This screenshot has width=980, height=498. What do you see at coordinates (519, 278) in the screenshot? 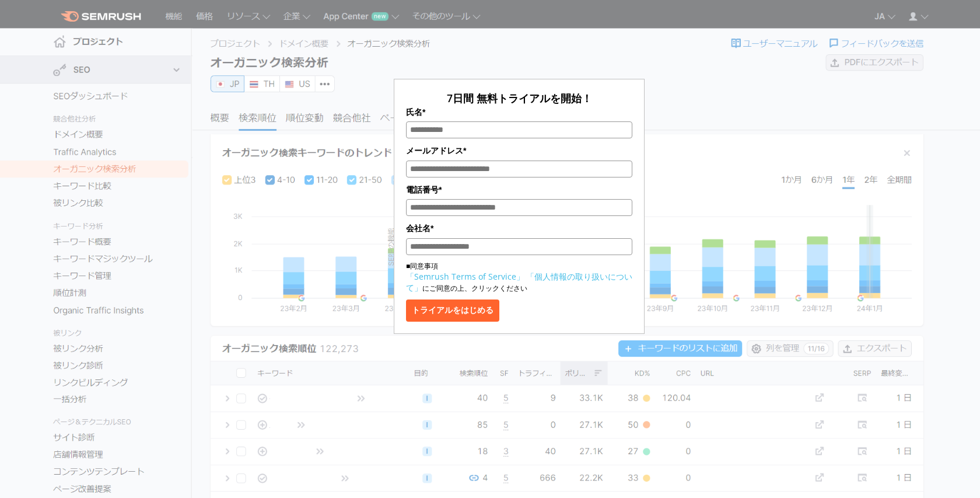
I see `p: ■同意事項 にご同意の上、クリックください` at bounding box center [519, 278].